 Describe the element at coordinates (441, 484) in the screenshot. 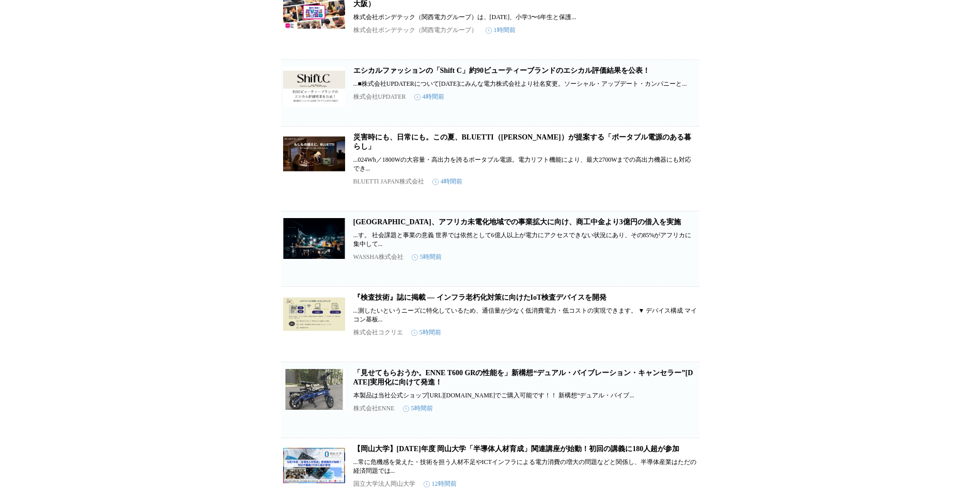

I see `time: 12時間前` at that location.